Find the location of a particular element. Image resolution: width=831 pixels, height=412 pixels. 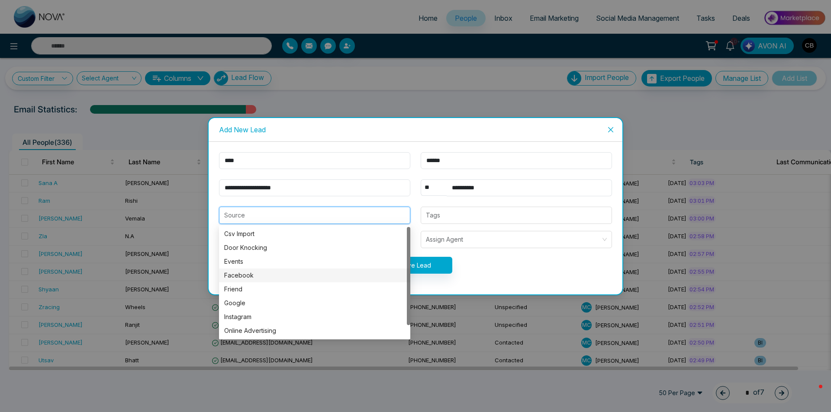

div: Csv Import is located at coordinates (315, 234).